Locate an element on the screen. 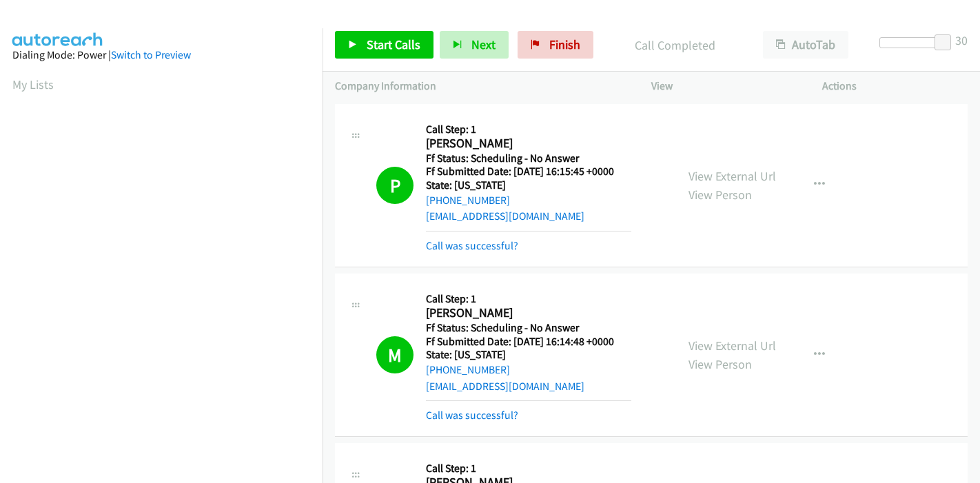 The height and width of the screenshot is (483, 980). button: Next is located at coordinates (474, 45).